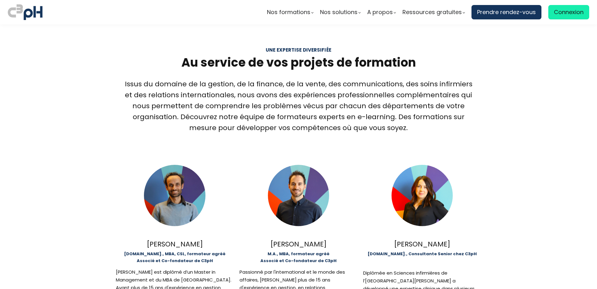 Image resolution: width=597 pixels, height=289 pixels. Describe the element at coordinates (299, 106) in the screenshot. I see `div: Issus du domaine de la gestion, de la finance, de la vente, des communications, des soins infirmi...` at that location.